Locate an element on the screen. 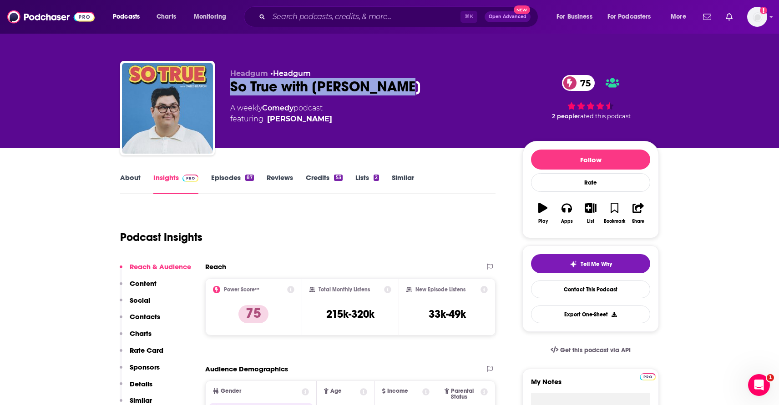  a: Pro website is located at coordinates (647, 376).